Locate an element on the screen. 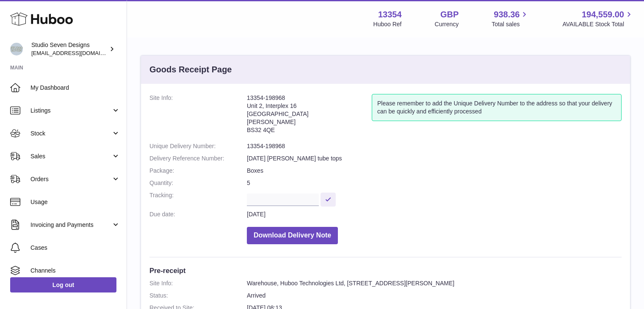  dd: 13354-198968 is located at coordinates (434, 146).